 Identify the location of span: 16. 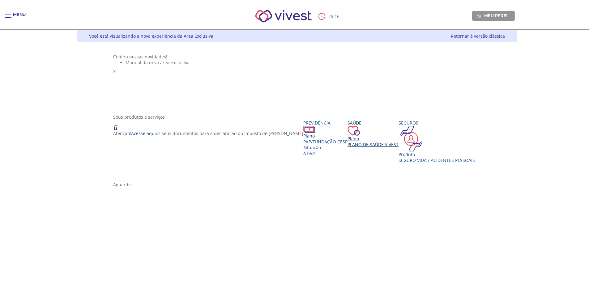
(337, 16).